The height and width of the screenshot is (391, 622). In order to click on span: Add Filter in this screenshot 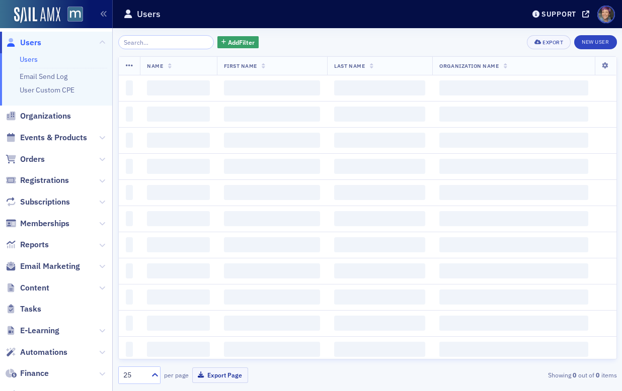, I will do `click(241, 42)`.